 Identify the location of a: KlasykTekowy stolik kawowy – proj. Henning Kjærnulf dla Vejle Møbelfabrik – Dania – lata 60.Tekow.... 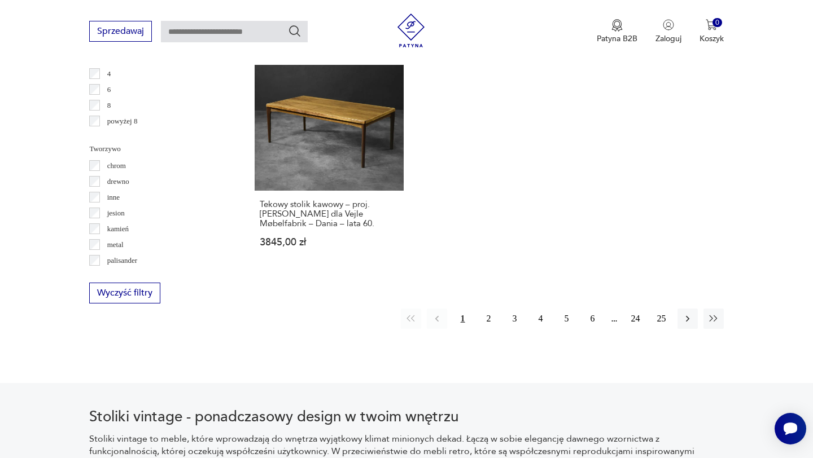
(329, 156).